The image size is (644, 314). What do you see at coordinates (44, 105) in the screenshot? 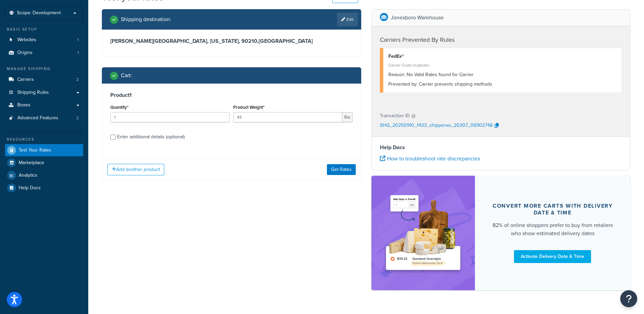
I see `li: Boxes` at bounding box center [44, 105].